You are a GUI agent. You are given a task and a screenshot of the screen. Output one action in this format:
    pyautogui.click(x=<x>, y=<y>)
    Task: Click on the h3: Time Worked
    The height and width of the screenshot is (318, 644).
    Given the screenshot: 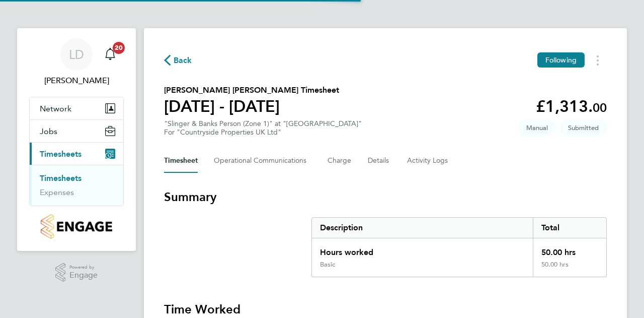 What is the action you would take?
    pyautogui.click(x=385, y=309)
    